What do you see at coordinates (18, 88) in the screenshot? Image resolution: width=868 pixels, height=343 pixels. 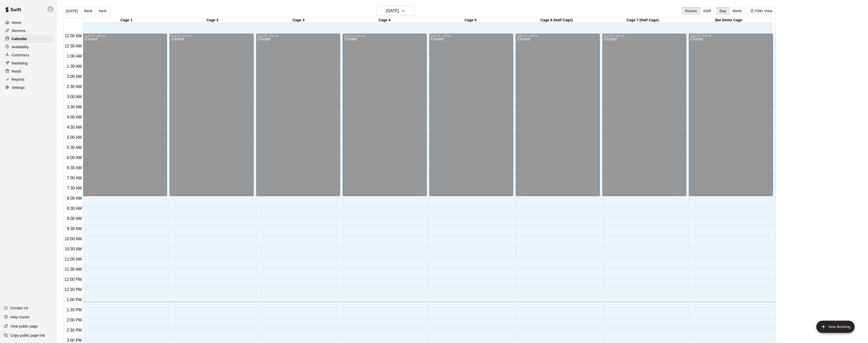 I see `p: Settings` at bounding box center [18, 88].